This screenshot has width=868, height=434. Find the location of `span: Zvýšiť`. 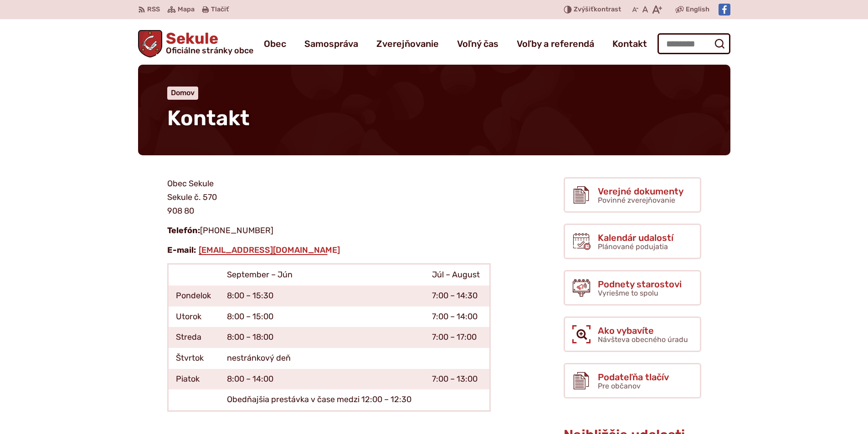

span: Zvýšiť is located at coordinates (583, 9).